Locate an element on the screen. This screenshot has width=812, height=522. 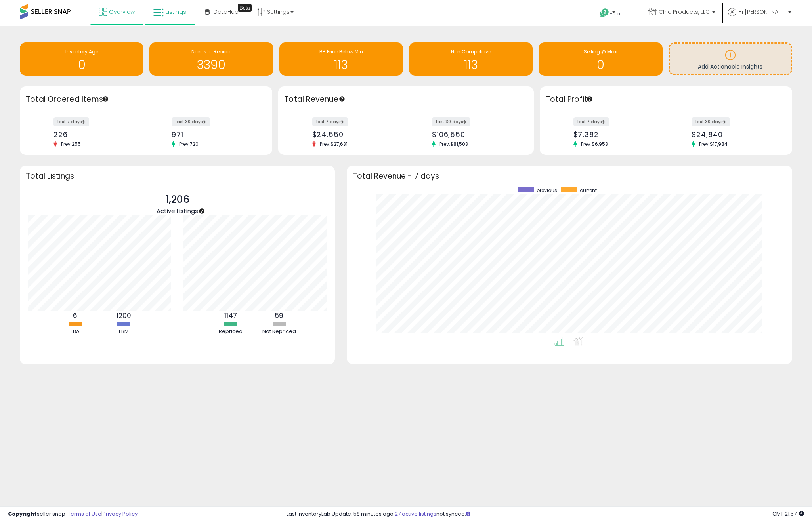
b: 1147 is located at coordinates (231, 316).